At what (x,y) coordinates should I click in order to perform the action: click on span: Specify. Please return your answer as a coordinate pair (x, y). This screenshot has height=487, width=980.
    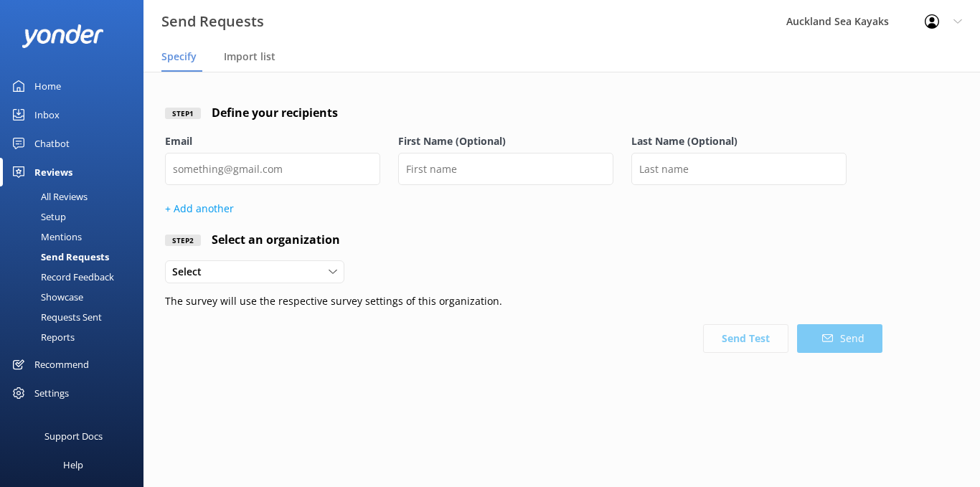
    Looking at the image, I should click on (179, 57).